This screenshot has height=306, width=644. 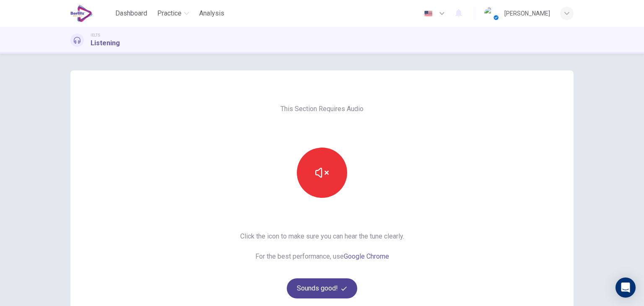 I want to click on span: For the best performance, use, so click(x=322, y=256).